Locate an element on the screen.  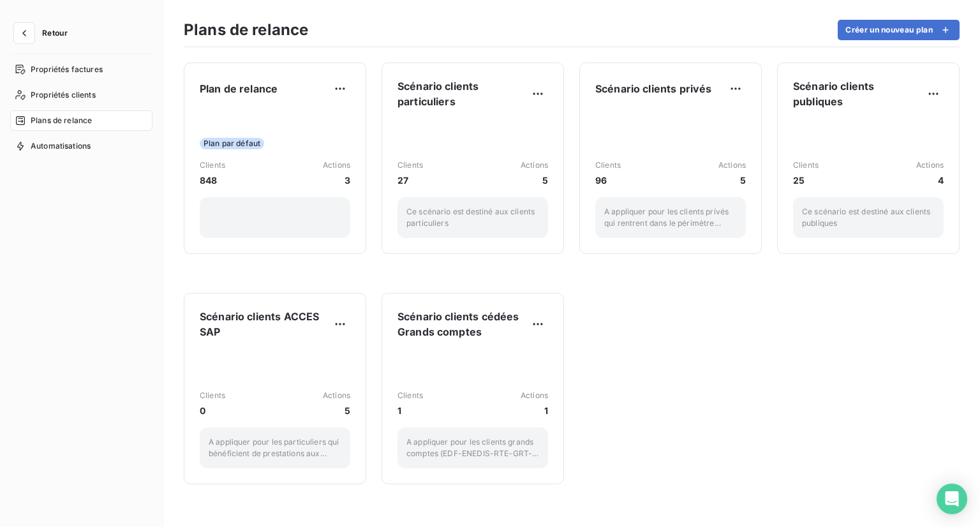
a: Plans de relance is located at coordinates (81, 120).